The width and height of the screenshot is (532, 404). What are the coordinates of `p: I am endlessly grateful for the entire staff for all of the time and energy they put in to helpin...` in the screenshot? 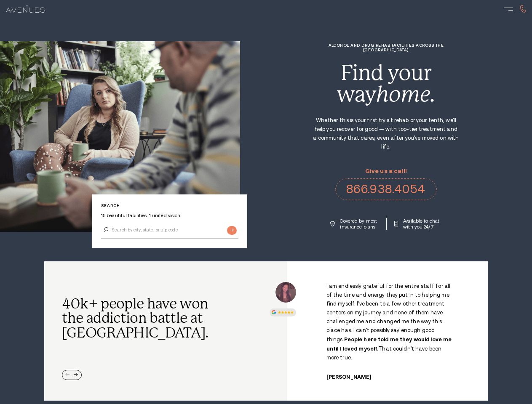 It's located at (391, 322).